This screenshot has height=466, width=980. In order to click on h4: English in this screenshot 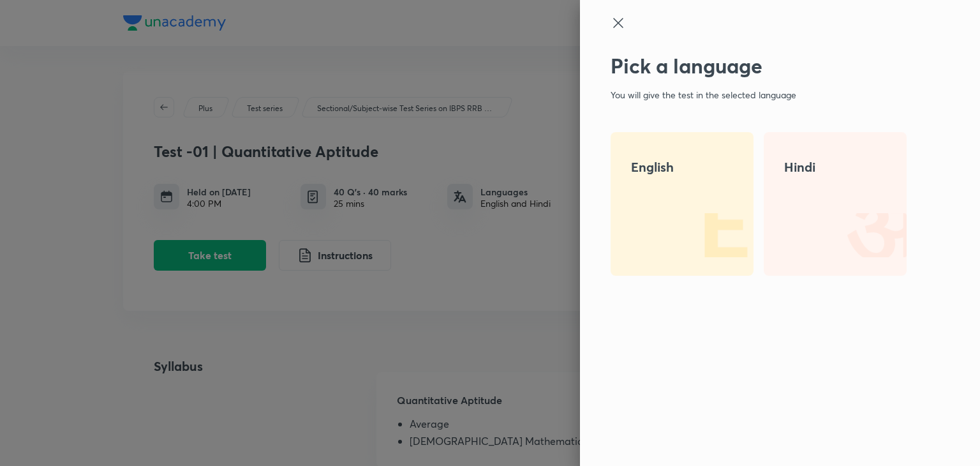, I will do `click(682, 168)`.